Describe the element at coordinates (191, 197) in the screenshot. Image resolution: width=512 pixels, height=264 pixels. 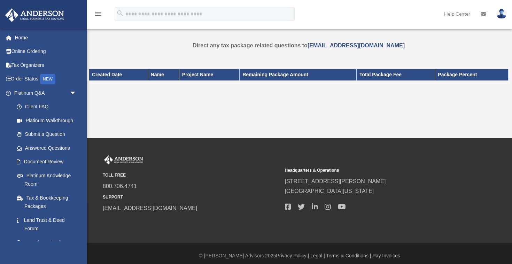
I see `small: SUPPORT` at that location.